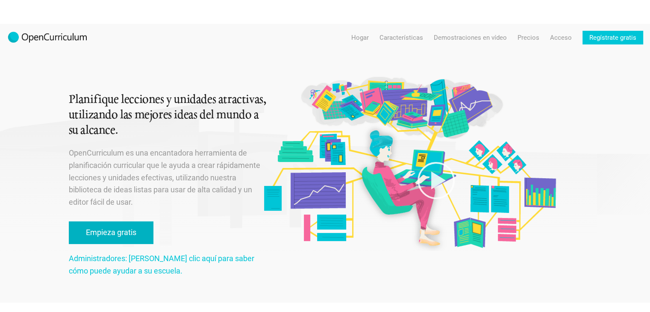 This screenshot has width=650, height=312. What do you see at coordinates (111, 232) in the screenshot?
I see `a: Empieza gratis` at bounding box center [111, 232].